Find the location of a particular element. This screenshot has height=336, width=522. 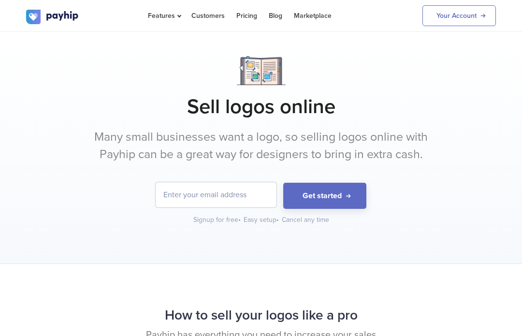

input: Enter your email address is located at coordinates (216, 195).